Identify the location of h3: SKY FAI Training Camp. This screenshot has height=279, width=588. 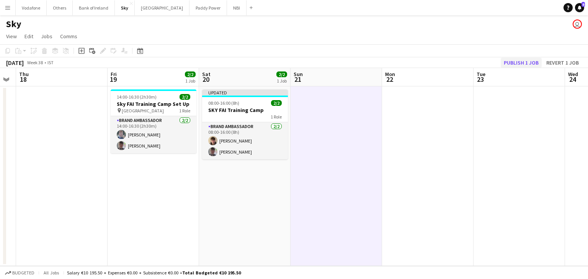
(245, 110).